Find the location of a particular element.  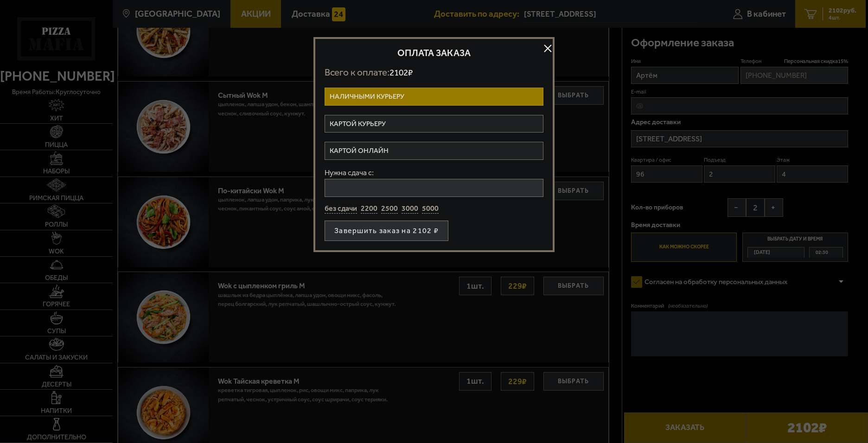

button: Завершить заказ на 2102 ₽ is located at coordinates (386, 231).